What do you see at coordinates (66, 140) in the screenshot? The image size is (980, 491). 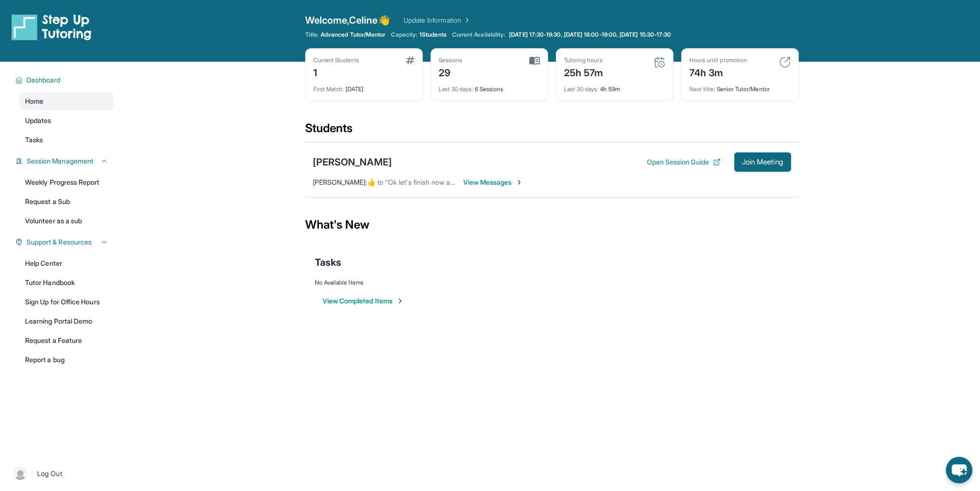 I see `a: Tasks` at bounding box center [66, 140].